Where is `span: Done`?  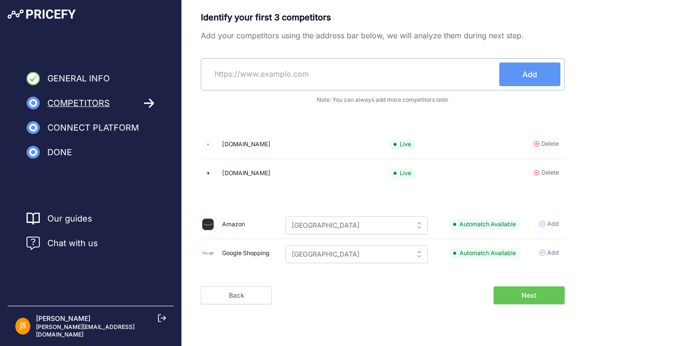
span: Done is located at coordinates (60, 152).